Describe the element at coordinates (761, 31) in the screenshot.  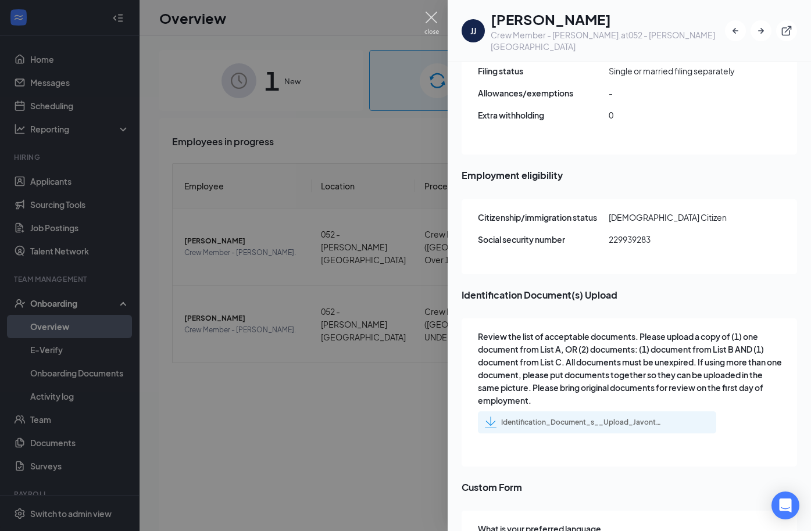
I see `button: ArrowRight` at that location.